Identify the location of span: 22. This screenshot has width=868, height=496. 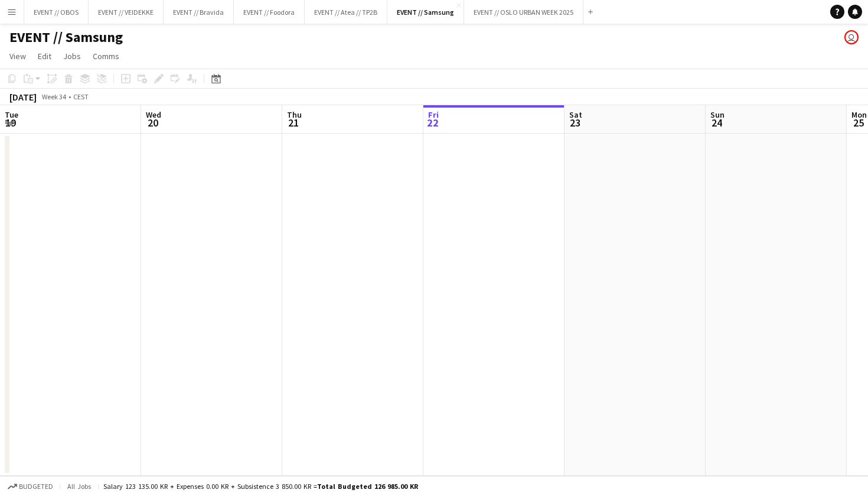
(432, 122).